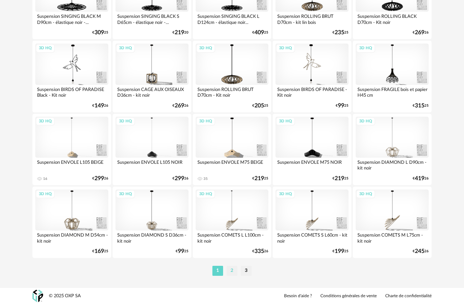 The height and width of the screenshot is (304, 464). I want to click on li: 1, so click(218, 271).